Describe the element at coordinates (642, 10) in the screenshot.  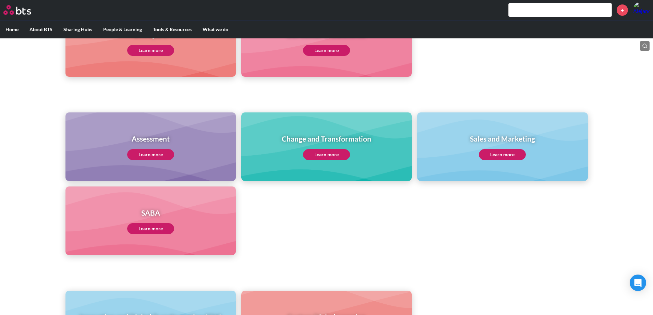
I see `img: Alejandro Díaz` at that location.